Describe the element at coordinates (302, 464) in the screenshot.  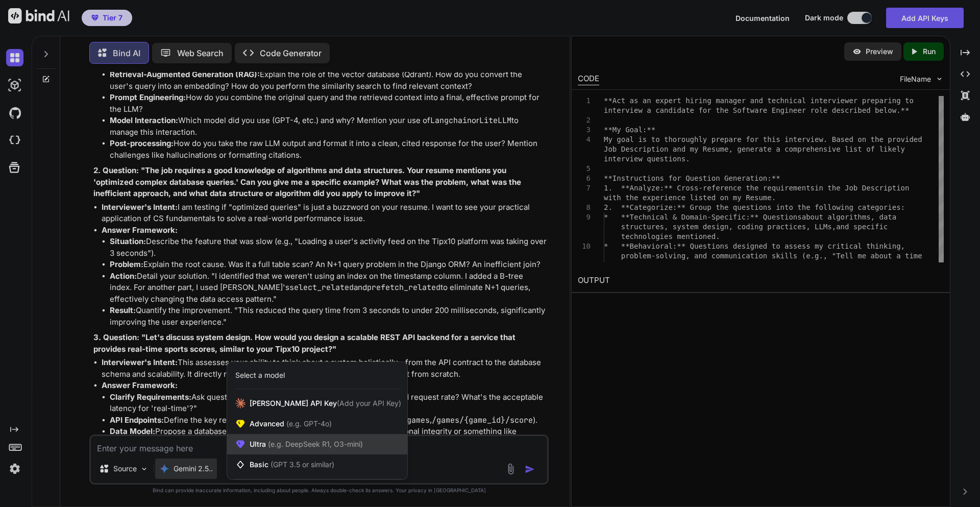
I see `span: (GPT 3.5 or similar)` at that location.